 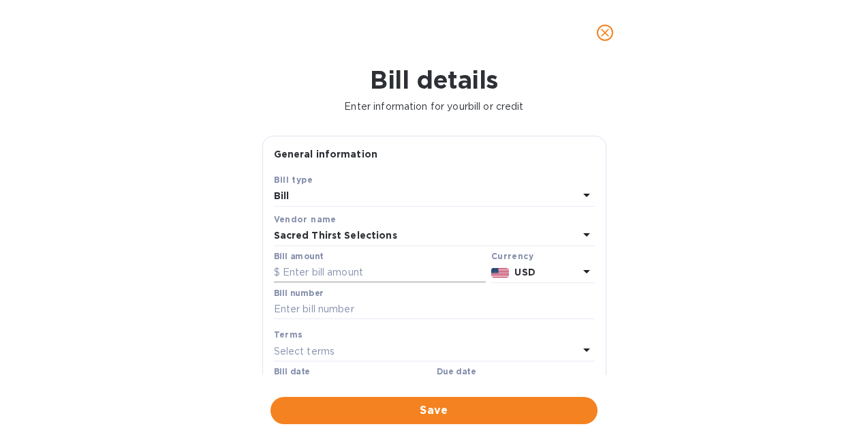 What do you see at coordinates (281, 196) in the screenshot?
I see `b: Bill` at bounding box center [281, 196].